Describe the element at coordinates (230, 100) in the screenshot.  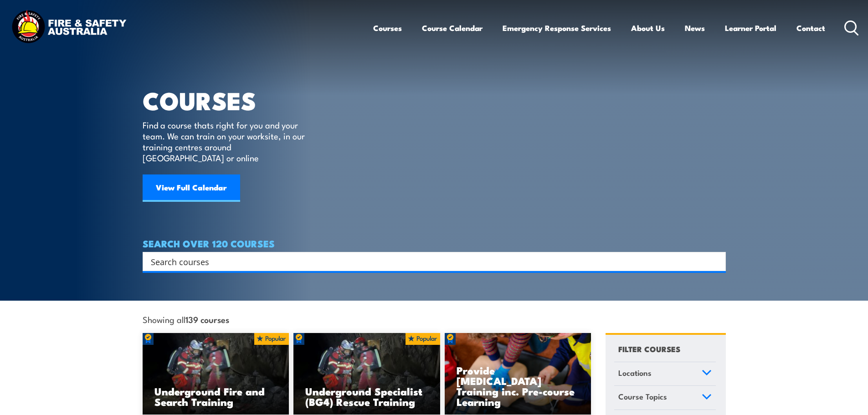
I see `h1: COURSES` at that location.